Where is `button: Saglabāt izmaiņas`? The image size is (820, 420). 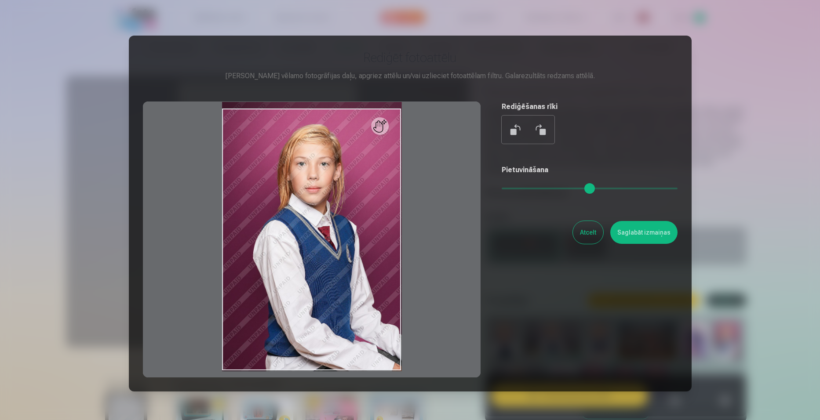
button: Saglabāt izmaiņas is located at coordinates (644, 233).